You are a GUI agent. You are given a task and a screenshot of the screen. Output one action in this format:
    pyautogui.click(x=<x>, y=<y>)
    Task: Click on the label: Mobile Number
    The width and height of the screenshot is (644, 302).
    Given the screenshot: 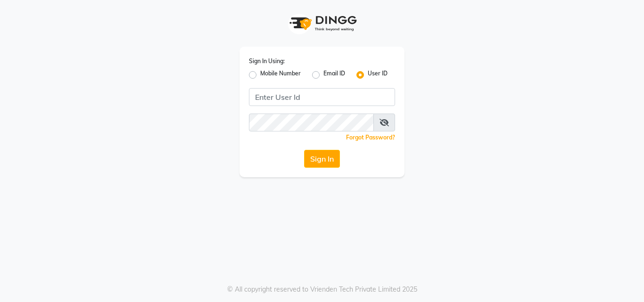 What is the action you would take?
    pyautogui.click(x=280, y=75)
    